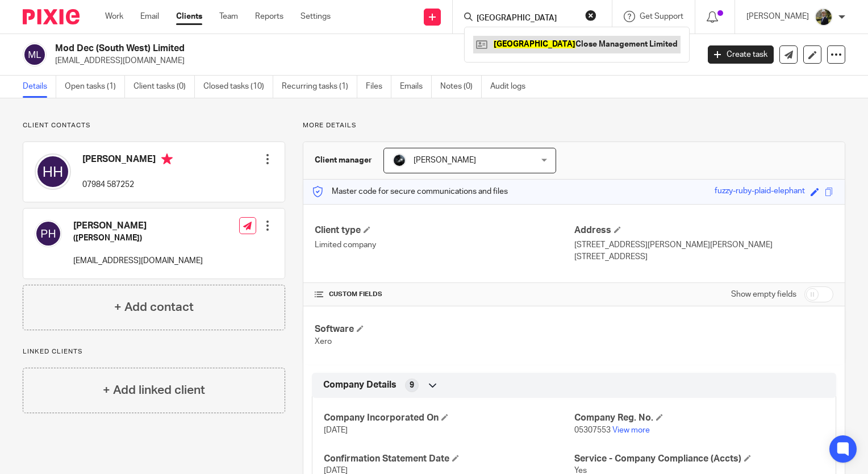  What do you see at coordinates (238, 87) in the screenshot?
I see `a: Closed tasks (10)` at bounding box center [238, 87].